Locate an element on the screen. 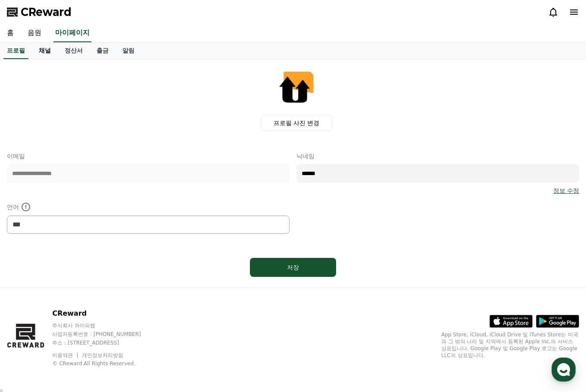 The image size is (586, 392). span: 대화 is located at coordinates (84, 290).